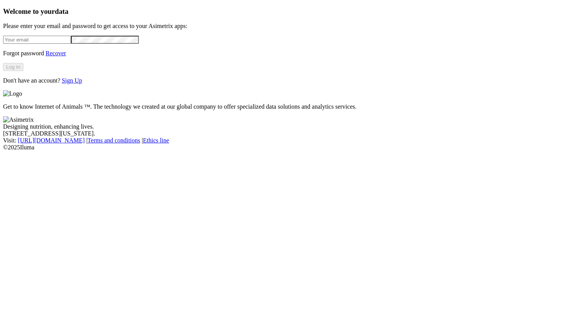 This screenshot has height=316, width=580. What do you see at coordinates (290, 107) in the screenshot?
I see `p: Get to know Internet of Animals ™. The technology we created at our global company to offer speci...` at bounding box center [290, 107].